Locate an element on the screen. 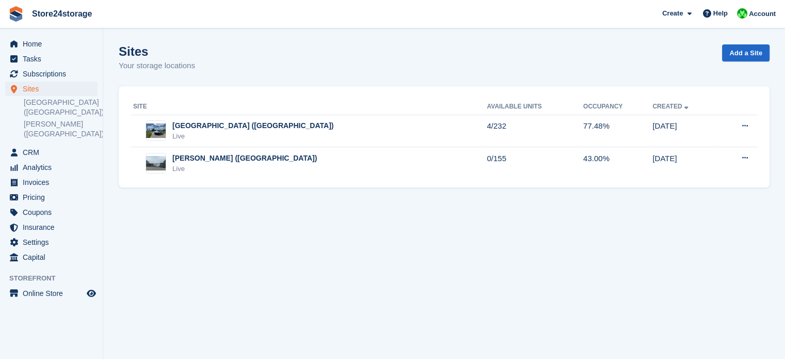 The image size is (785, 359). td: 43.00% is located at coordinates (618, 163).